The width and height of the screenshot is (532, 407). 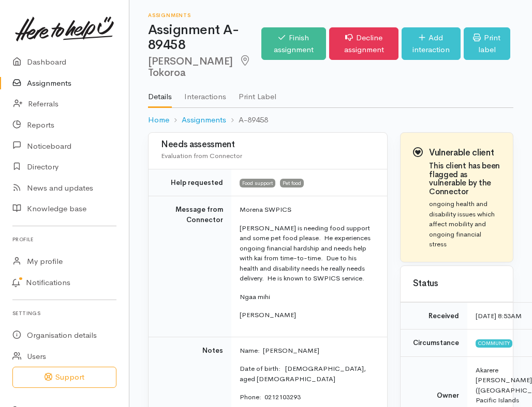 I want to click on h3: Needs assessment, so click(x=268, y=144).